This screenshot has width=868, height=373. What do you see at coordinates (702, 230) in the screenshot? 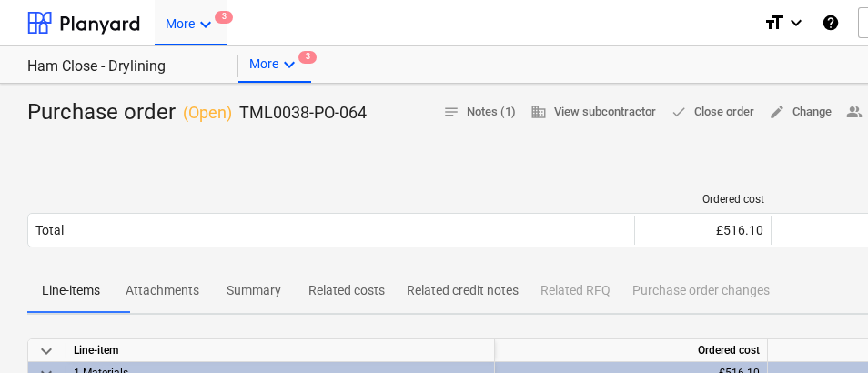
I see `div: £516.10` at bounding box center [702, 230].